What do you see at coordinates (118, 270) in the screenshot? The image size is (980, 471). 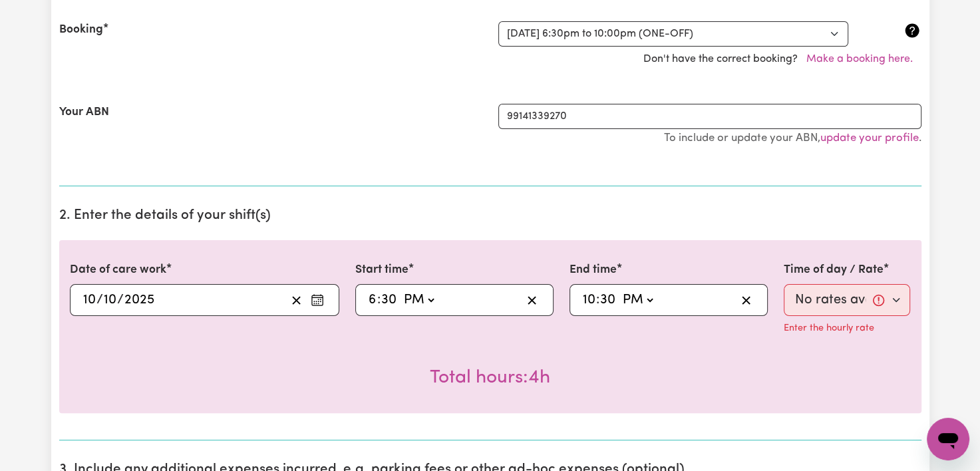 I see `label: Date of care work` at bounding box center [118, 270].